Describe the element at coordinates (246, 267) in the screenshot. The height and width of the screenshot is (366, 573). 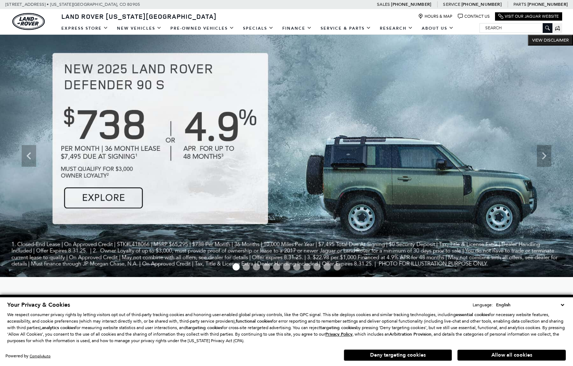
I see `span: Go to slide 2` at that location.